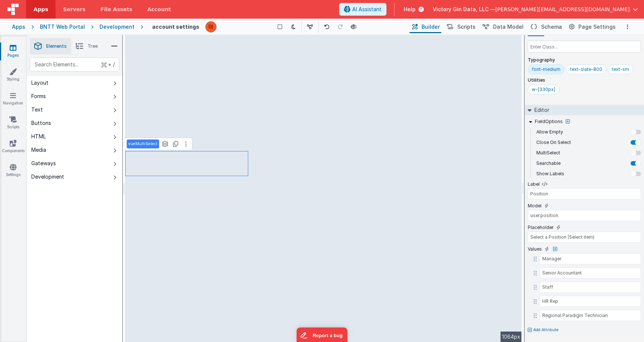 The image size is (644, 342). What do you see at coordinates (534, 184) in the screenshot?
I see `label: Label` at bounding box center [534, 184].